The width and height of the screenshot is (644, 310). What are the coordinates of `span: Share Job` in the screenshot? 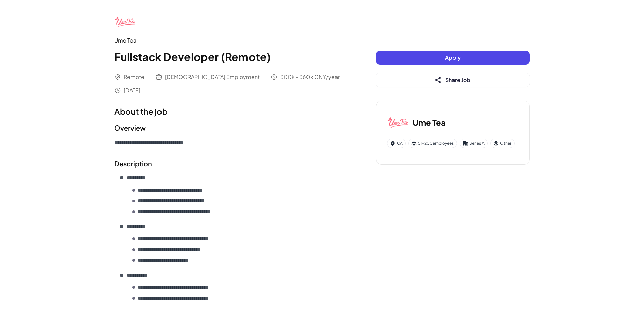 It's located at (458, 79).